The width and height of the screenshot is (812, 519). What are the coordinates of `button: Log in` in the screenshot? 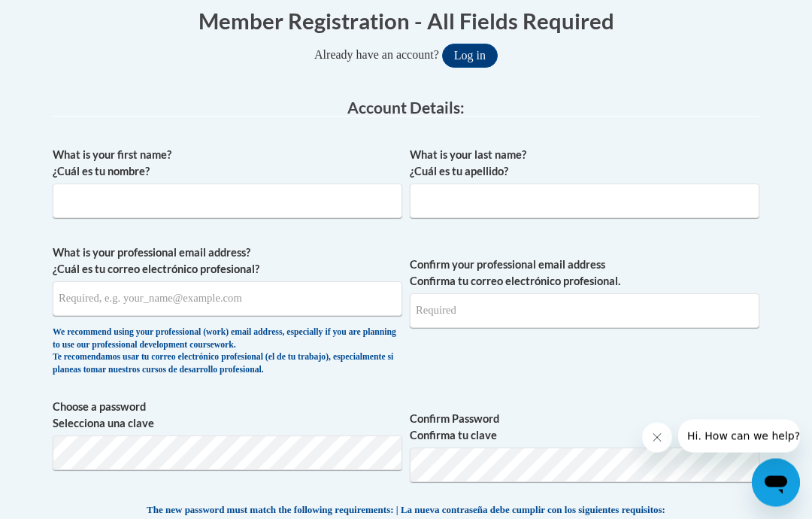 It's located at (470, 57).